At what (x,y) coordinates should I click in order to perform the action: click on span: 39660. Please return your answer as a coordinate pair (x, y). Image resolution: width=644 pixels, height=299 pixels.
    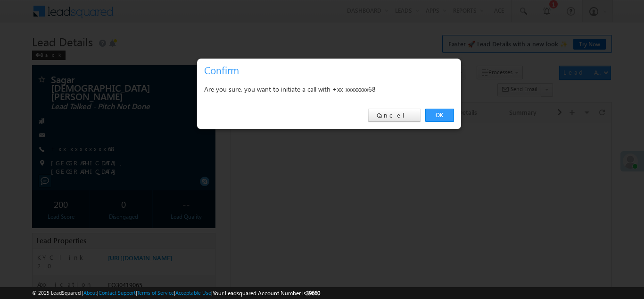
    Looking at the image, I should click on (314, 293).